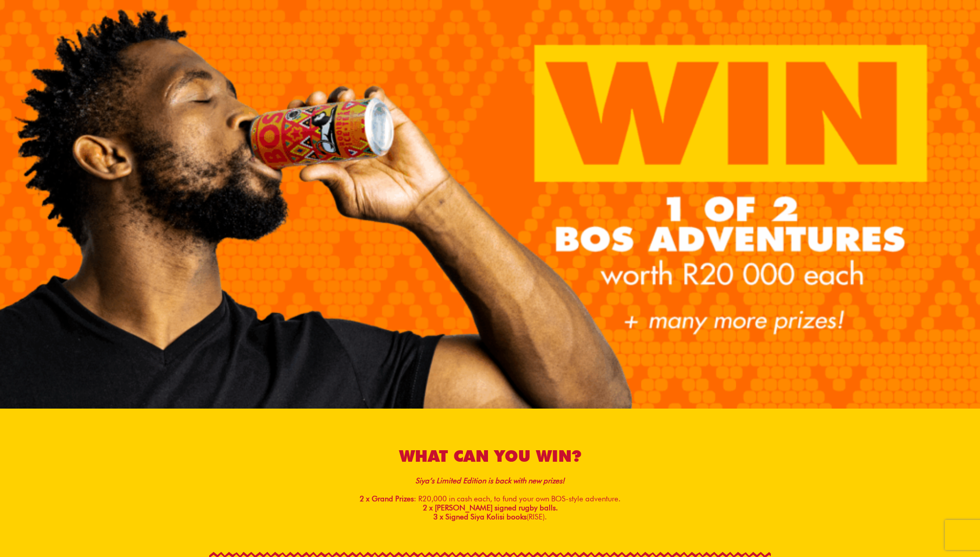 This screenshot has width=980, height=557. What do you see at coordinates (490, 456) in the screenshot?
I see `h2: WHAT CAN YOU WIN?` at bounding box center [490, 456].